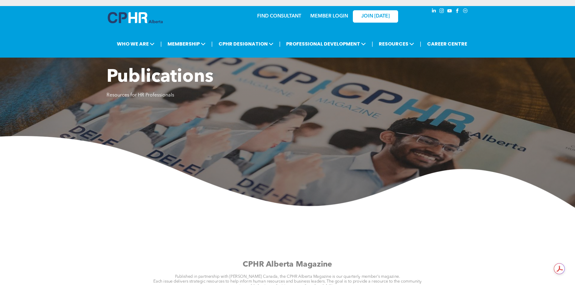  What do you see at coordinates (140, 95) in the screenshot?
I see `span: Resources for HR Professionals` at bounding box center [140, 95].